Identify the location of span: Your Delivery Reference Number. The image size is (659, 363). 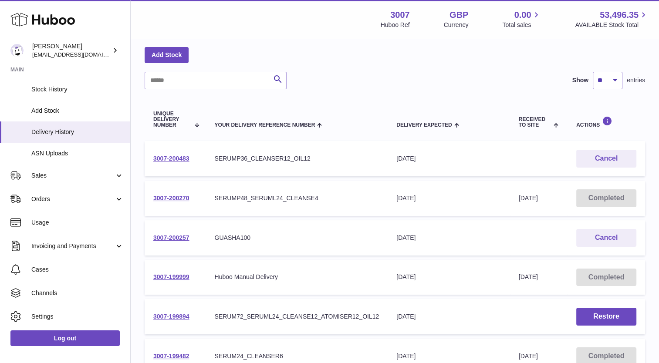
(265, 125).